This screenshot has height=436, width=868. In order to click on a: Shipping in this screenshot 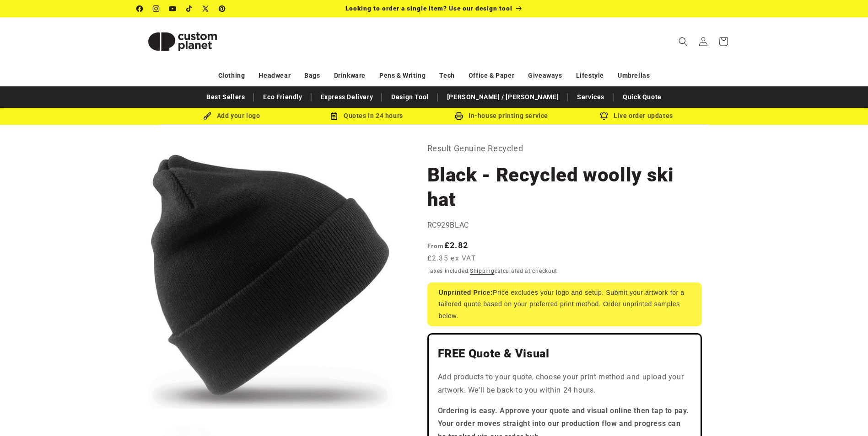, I will do `click(482, 271)`.